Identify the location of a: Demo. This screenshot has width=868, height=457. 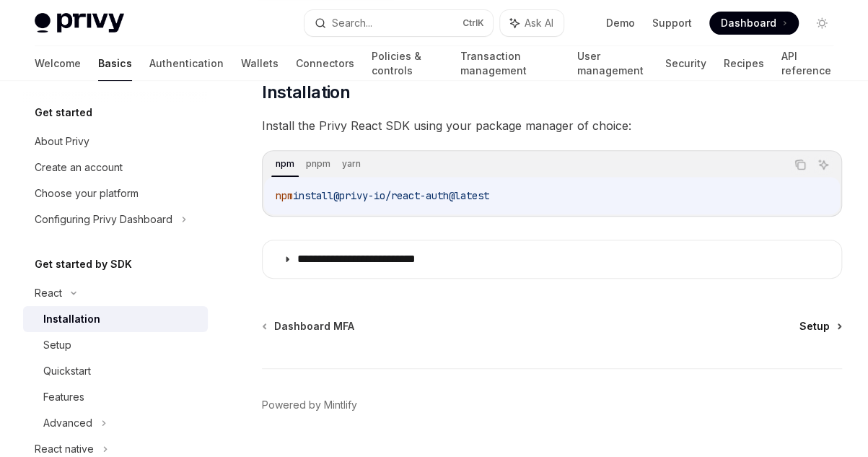
(620, 23).